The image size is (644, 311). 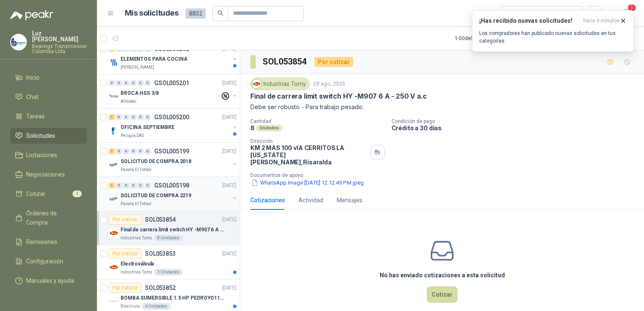 I want to click on a: Tareas, so click(x=49, y=116).